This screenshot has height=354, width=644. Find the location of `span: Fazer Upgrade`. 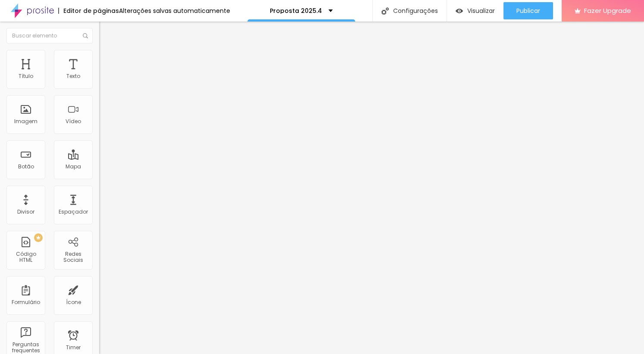

span: Fazer Upgrade is located at coordinates (607, 10).